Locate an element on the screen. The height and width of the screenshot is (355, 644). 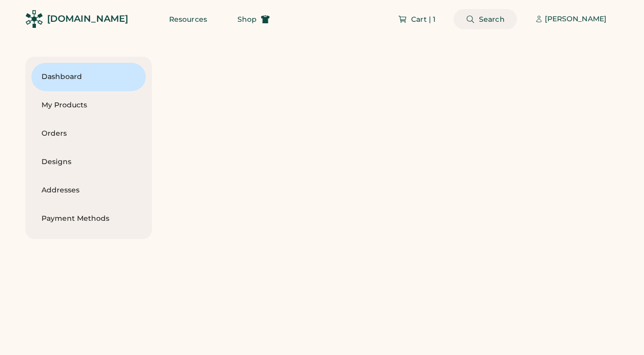
div: Designs is located at coordinates (89, 162).